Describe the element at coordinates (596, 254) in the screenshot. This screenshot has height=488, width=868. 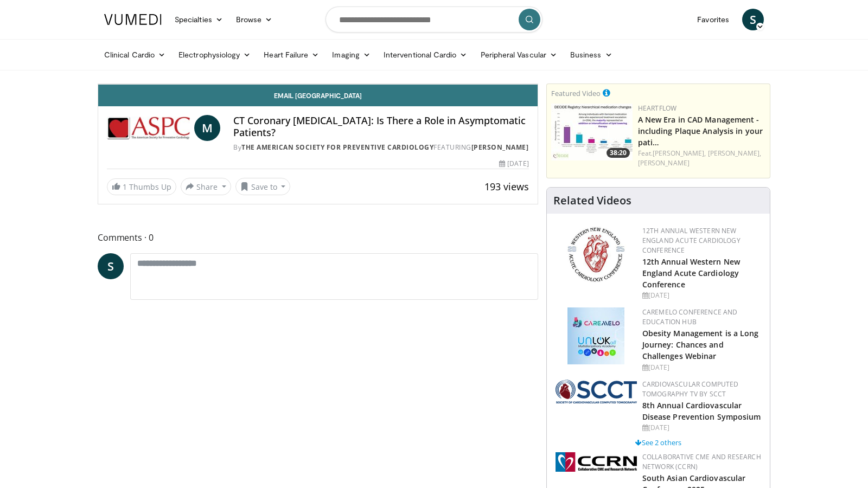
I see `img: 0954f259-7907-4053-a817-32a96463ecc8.png.150x105_q85_autocrop_double_scale_upscale_version-0.2.png` at that location.